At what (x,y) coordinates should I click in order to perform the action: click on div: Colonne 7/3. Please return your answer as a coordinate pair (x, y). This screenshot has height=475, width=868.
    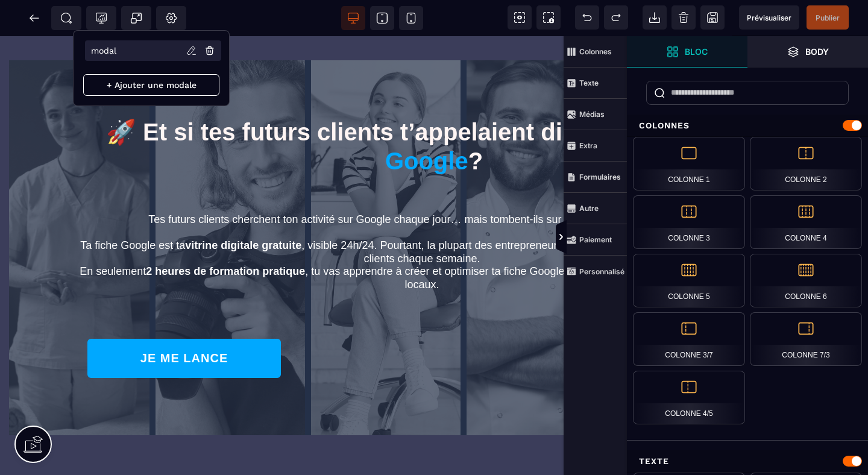
    Looking at the image, I should click on (806, 339).